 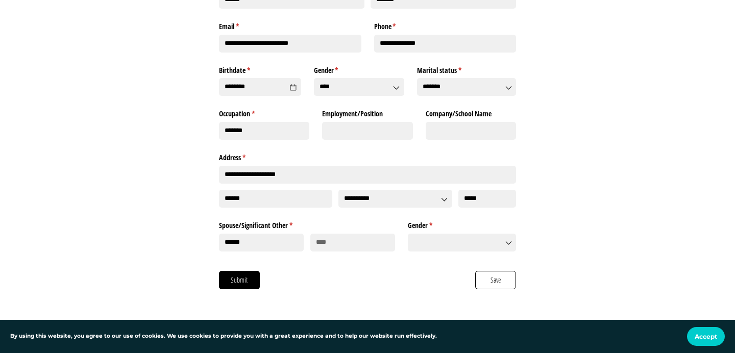 I want to click on button: Accept, so click(x=706, y=337).